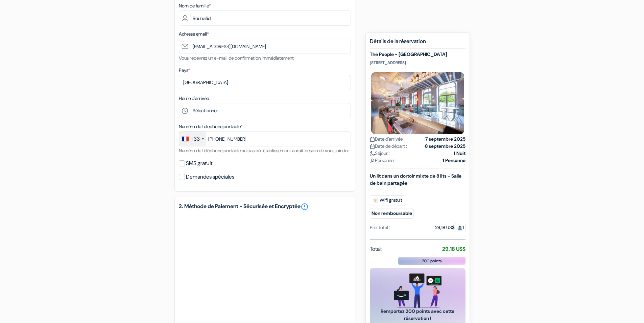 The height and width of the screenshot is (323, 644). Describe the element at coordinates (265, 139) in the screenshot. I see `input: 6 12 34 56 78` at that location.